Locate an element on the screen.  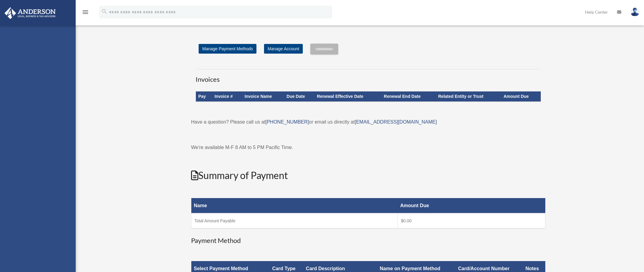
th: Name is located at coordinates (295, 205).